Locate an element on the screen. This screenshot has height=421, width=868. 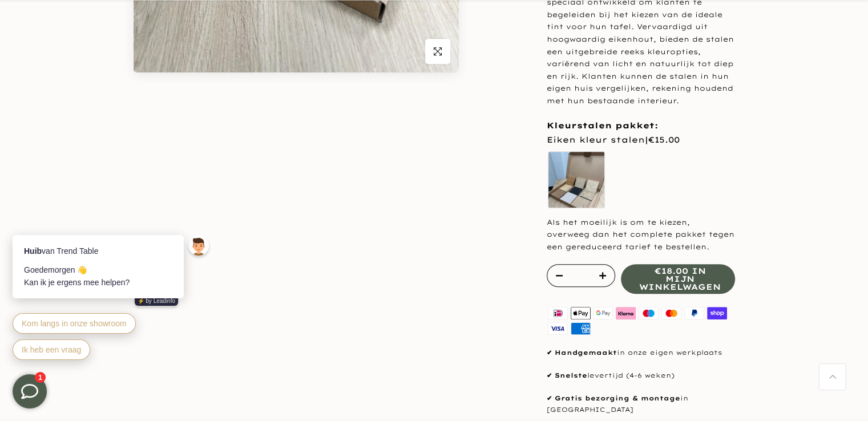
img: maestro is located at coordinates (649, 313).